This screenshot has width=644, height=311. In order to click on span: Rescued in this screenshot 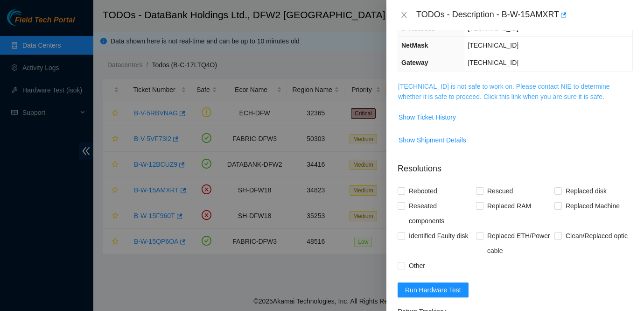, I will do `click(500, 191)`.